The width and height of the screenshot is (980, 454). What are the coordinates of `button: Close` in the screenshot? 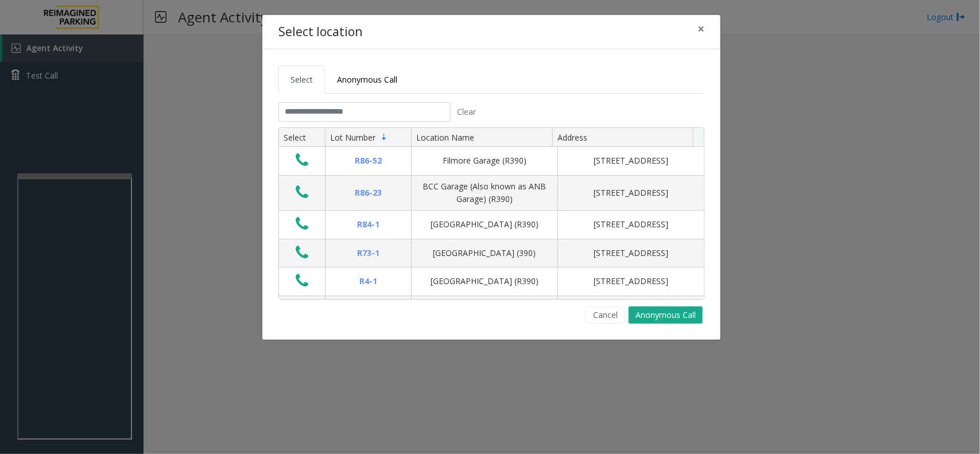 It's located at (701, 29).